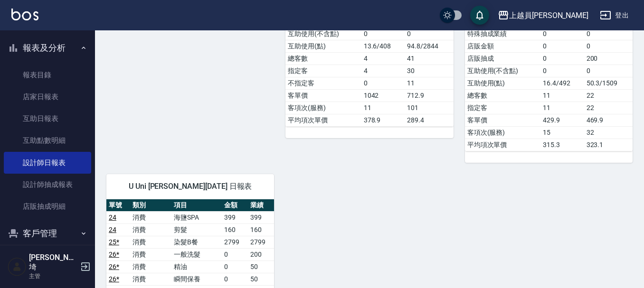 The height and width of the screenshot is (288, 644). I want to click on td: 精油, so click(196, 267).